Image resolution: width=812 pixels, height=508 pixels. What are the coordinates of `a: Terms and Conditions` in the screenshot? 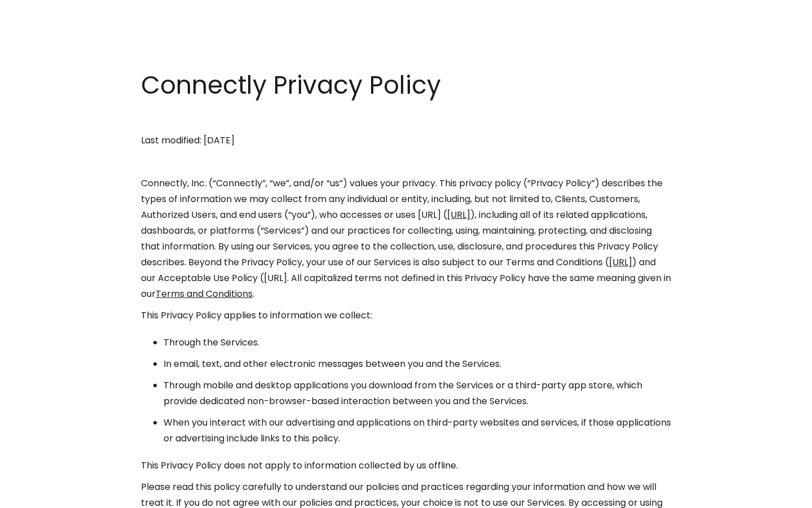 It's located at (204, 293).